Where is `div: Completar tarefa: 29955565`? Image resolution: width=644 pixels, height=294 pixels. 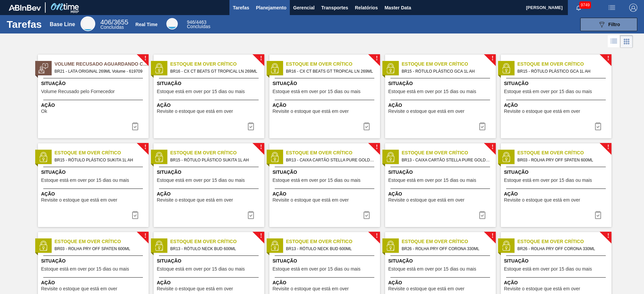
div: Completar tarefa: 29955565 is located at coordinates (598, 215).